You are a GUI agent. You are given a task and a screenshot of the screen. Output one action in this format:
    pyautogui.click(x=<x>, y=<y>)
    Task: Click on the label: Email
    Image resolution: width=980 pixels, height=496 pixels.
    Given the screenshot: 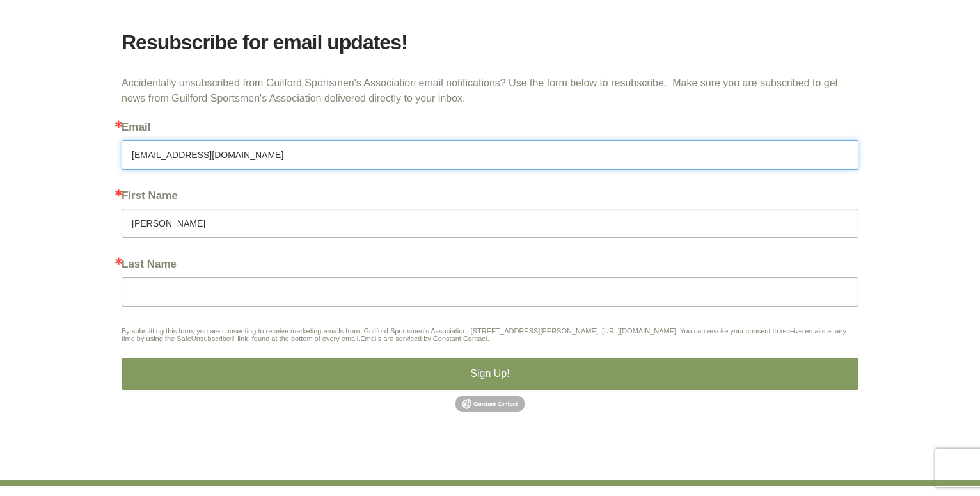 What is the action you would take?
    pyautogui.click(x=490, y=126)
    